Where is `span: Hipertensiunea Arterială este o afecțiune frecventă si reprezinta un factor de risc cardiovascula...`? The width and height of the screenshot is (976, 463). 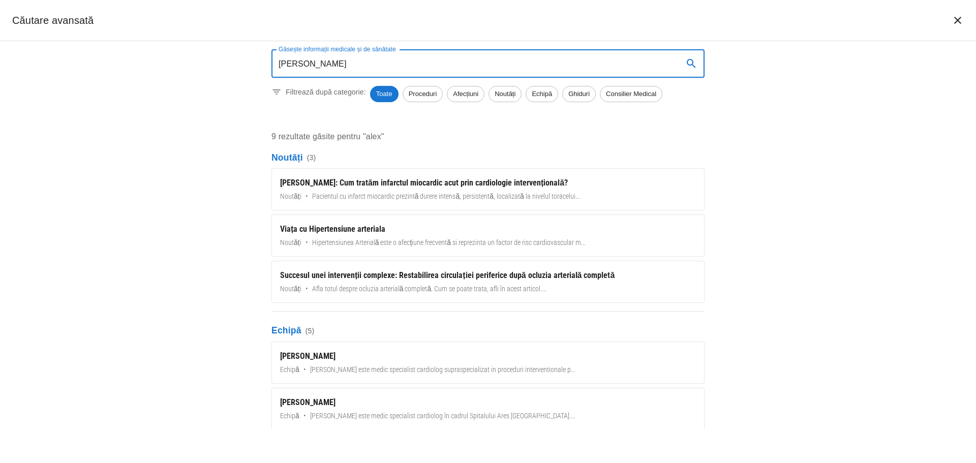
span: Hipertensiunea Arterială este o afecțiune frecventă si reprezinta un factor de risc cardiovascula... is located at coordinates (449, 242).